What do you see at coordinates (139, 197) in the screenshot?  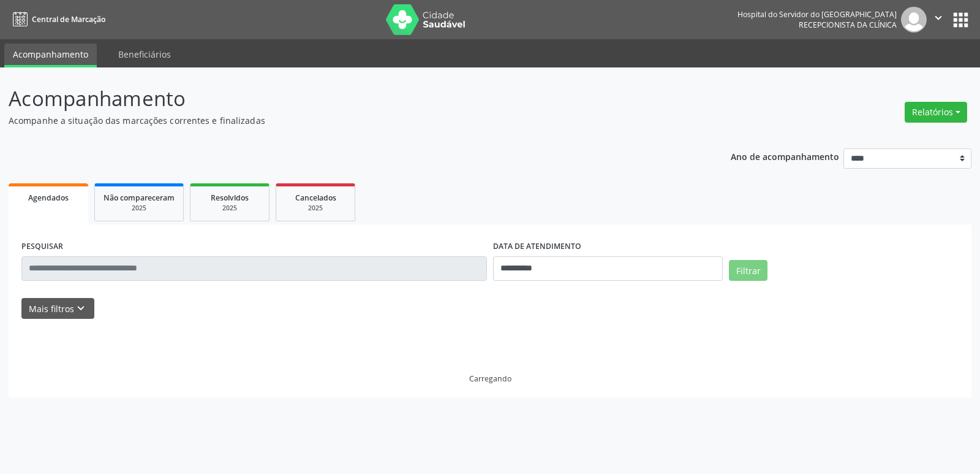 I see `span: Não compareceram` at bounding box center [139, 197].